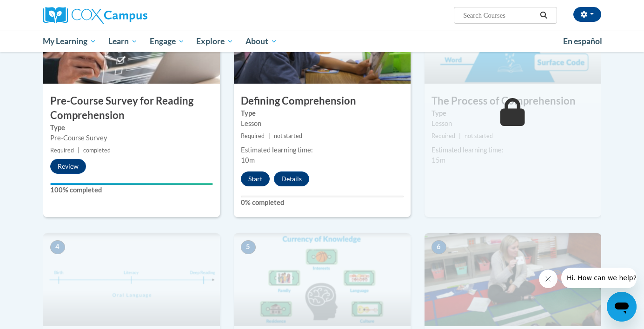  What do you see at coordinates (248, 160) in the screenshot?
I see `span: 10m` at bounding box center [248, 160].